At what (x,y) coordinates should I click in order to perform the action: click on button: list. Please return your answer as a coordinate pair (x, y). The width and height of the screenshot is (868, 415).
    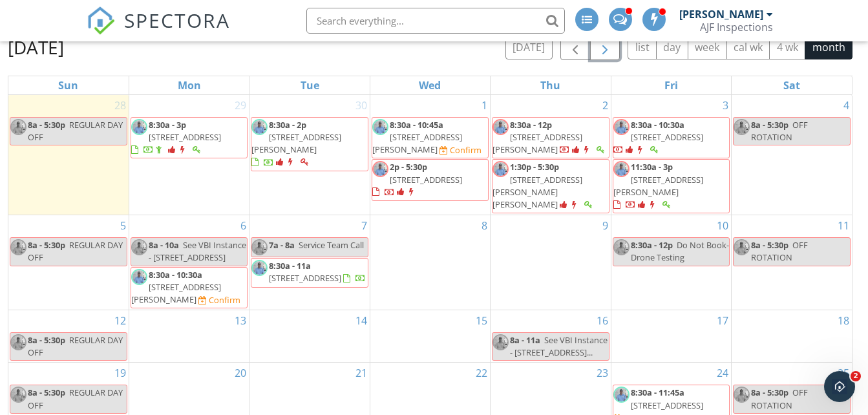
    Looking at the image, I should click on (642, 46).